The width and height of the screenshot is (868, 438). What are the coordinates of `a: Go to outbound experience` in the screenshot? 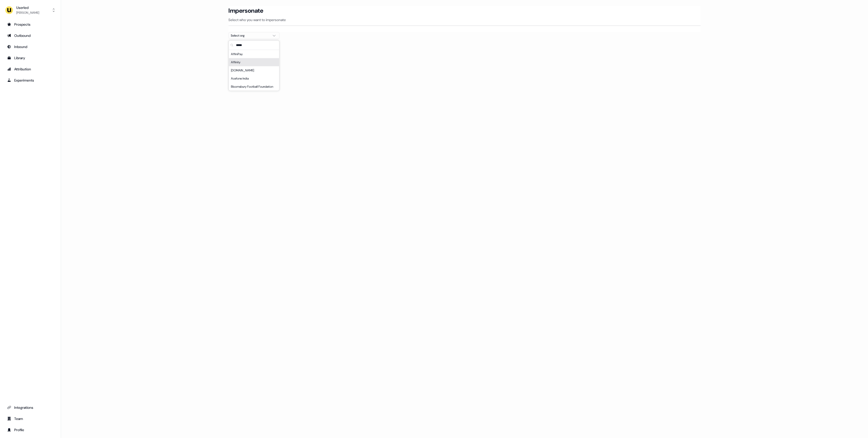 It's located at (30, 36).